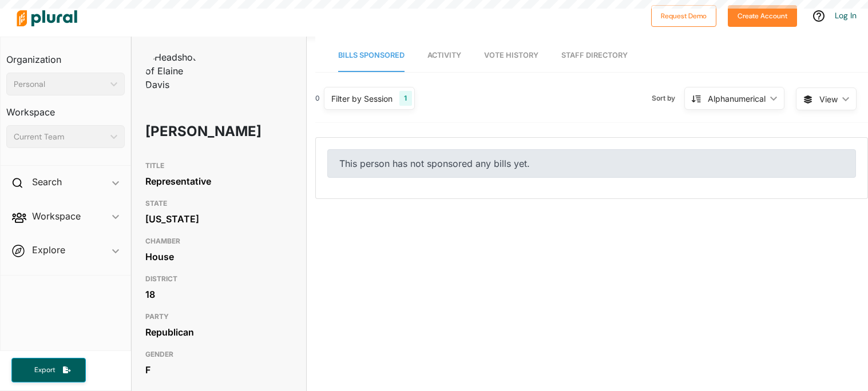 Image resolution: width=868 pixels, height=391 pixels. I want to click on h3: GENDER, so click(219, 354).